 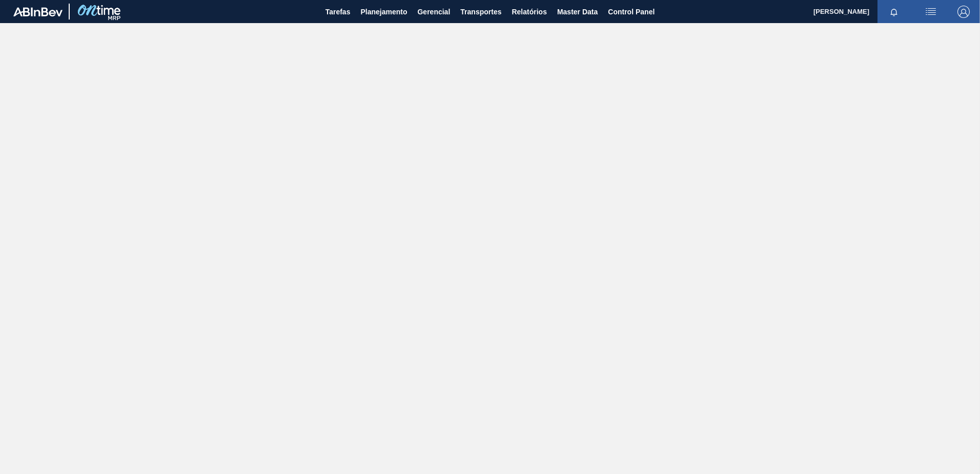 What do you see at coordinates (383, 11) in the screenshot?
I see `span: Planejamento` at bounding box center [383, 11].